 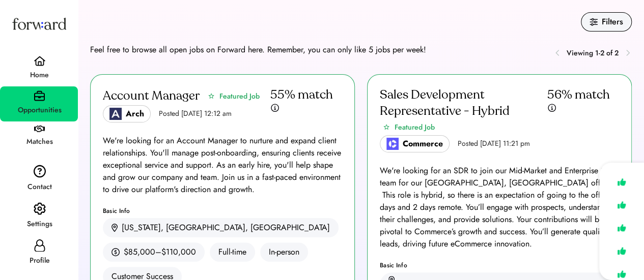 What do you see at coordinates (39, 187) in the screenshot?
I see `div: Contact` at bounding box center [39, 187].